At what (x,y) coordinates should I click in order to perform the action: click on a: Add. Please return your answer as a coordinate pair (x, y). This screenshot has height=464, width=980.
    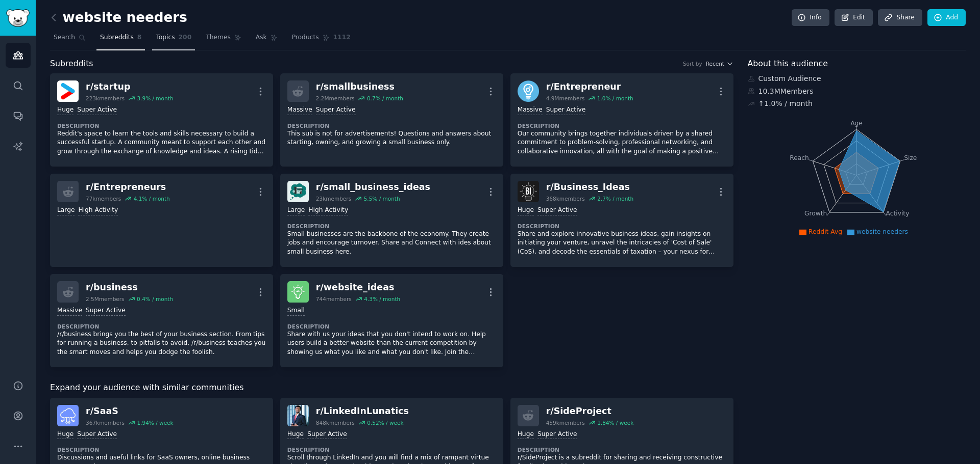
    Looking at the image, I should click on (945, 18).